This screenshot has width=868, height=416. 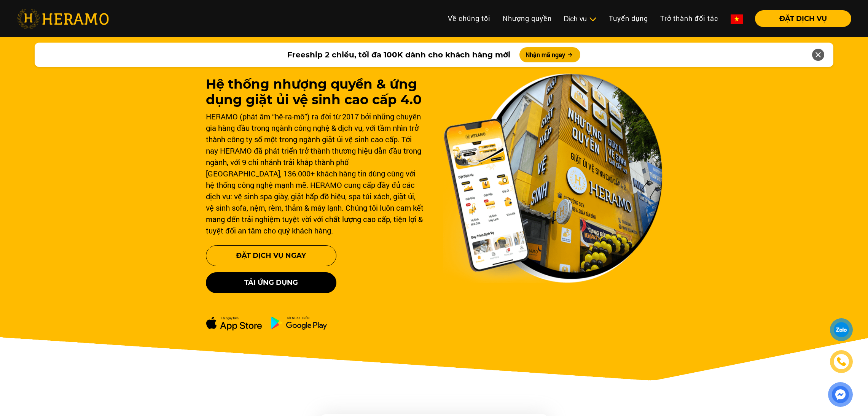 I want to click on img: apple-dowload, so click(x=234, y=323).